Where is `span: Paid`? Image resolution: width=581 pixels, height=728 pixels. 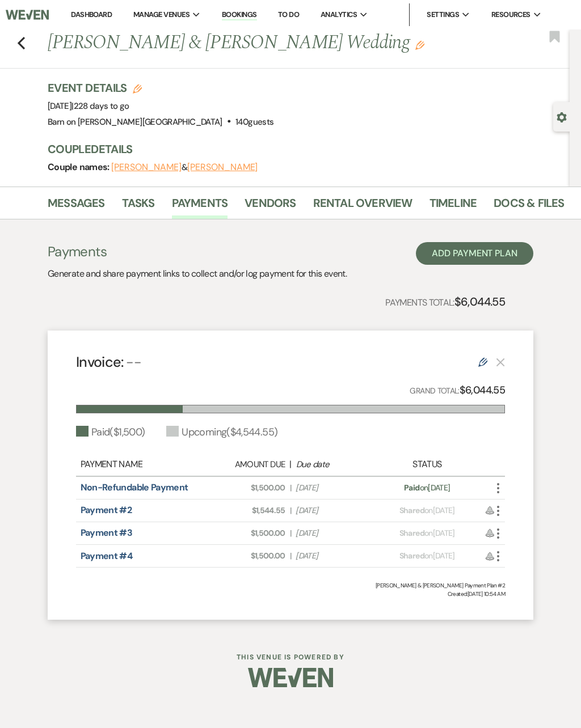
span: Paid is located at coordinates (411, 488).